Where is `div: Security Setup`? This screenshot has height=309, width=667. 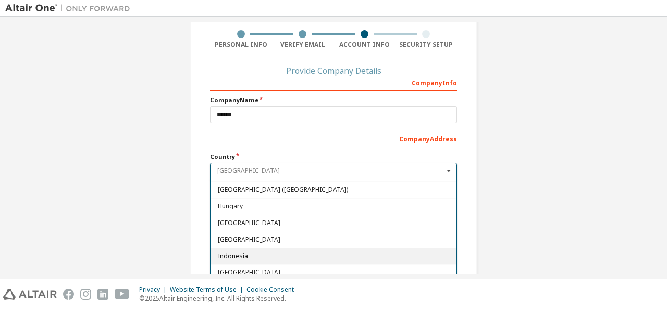 div: Security Setup is located at coordinates (427, 45).